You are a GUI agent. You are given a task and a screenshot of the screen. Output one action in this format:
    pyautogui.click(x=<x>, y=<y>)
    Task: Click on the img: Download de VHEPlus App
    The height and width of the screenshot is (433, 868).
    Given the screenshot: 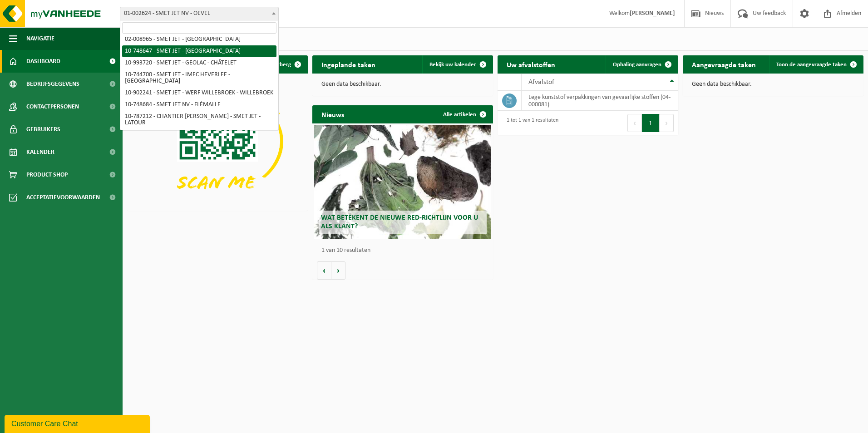 What is the action you would take?
    pyautogui.click(x=217, y=141)
    